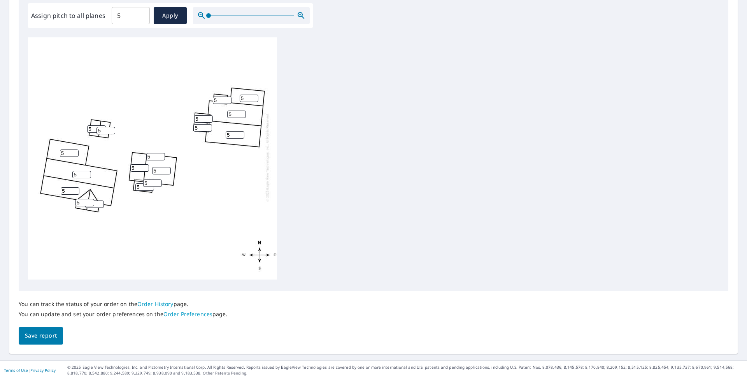 This screenshot has height=380, width=747. What do you see at coordinates (131, 16) in the screenshot?
I see `input: 00.0` at bounding box center [131, 16].